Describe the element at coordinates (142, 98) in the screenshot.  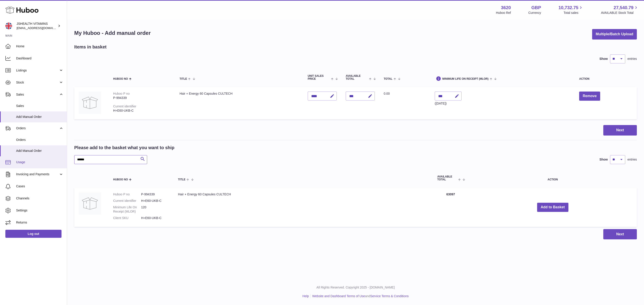
I see `div: P-994339` at that location.